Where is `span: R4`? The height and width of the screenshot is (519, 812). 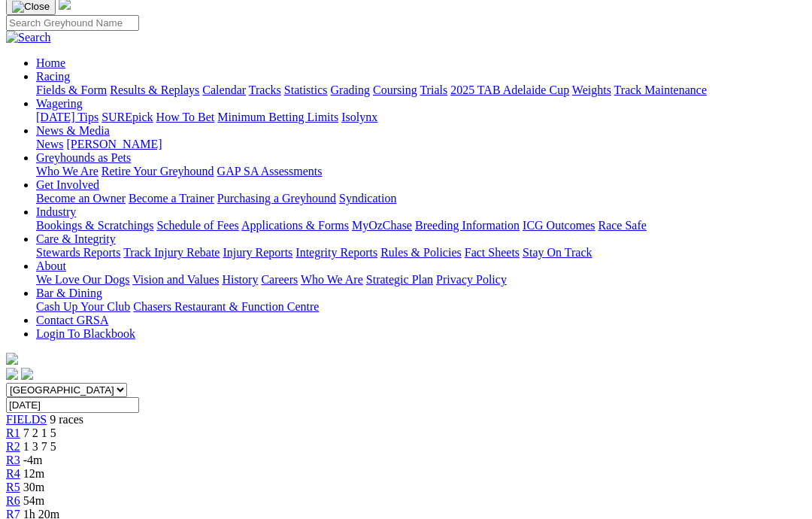
span: R4 is located at coordinates (13, 473).